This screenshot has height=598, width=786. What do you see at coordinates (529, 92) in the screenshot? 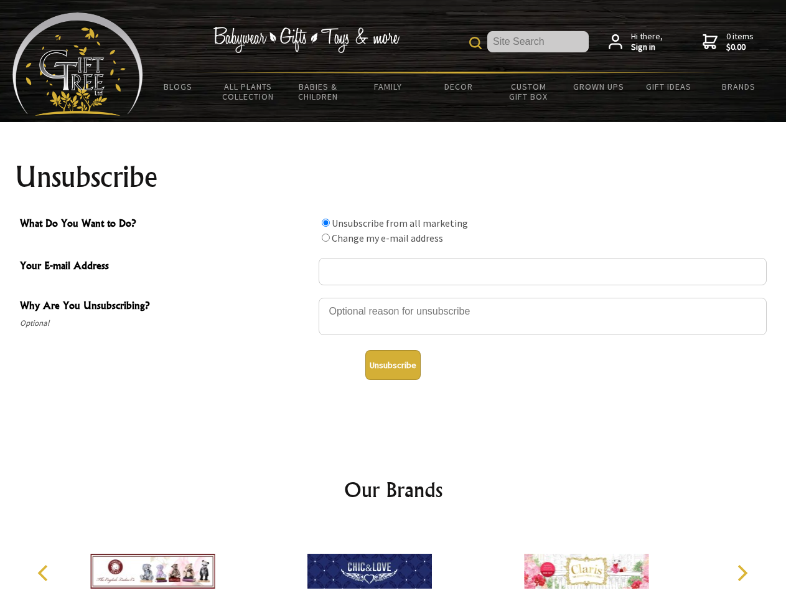
I see `a: Custom Gift Box` at bounding box center [529, 92].